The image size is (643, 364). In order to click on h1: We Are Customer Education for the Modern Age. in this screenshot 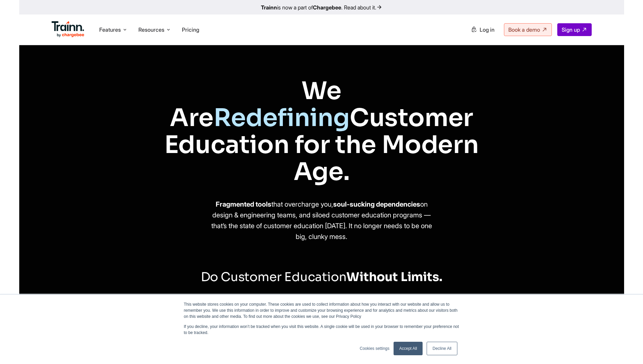, I will do `click(322, 131)`.